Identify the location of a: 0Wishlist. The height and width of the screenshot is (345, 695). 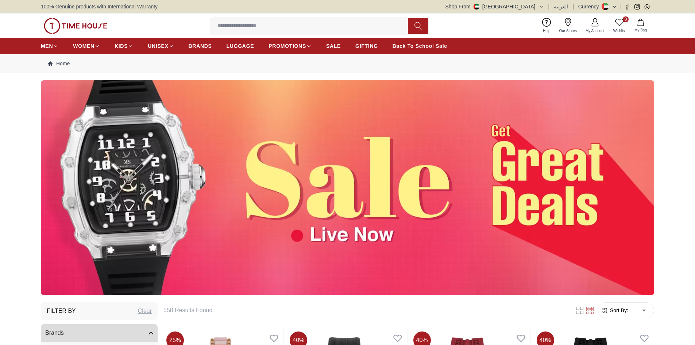
(620, 26).